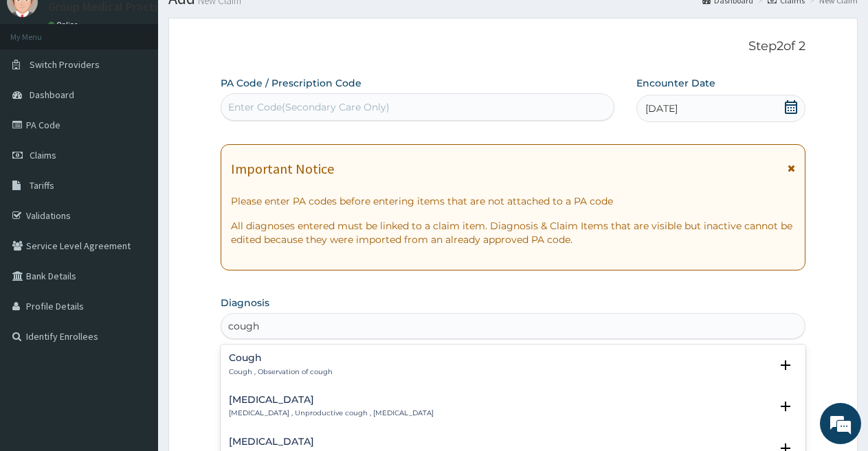  What do you see at coordinates (43, 155) in the screenshot?
I see `span: Claims` at bounding box center [43, 155].